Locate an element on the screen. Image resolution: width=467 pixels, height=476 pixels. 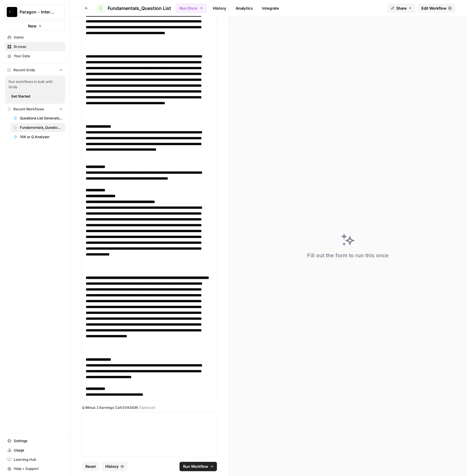
button: Recent Grids is located at coordinates (35, 70).